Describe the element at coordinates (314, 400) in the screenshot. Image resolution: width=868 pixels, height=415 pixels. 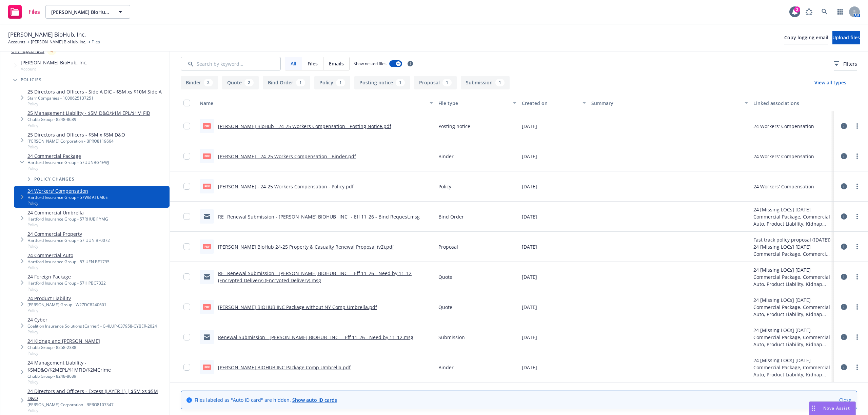
I see `a: Show auto ID cards` at that location.